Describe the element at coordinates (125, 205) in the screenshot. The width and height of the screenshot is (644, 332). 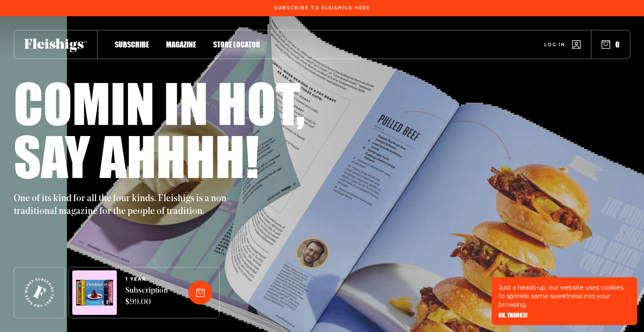
I see `p: One of its kind for all the four kinds. Fleishigs is a non-traditional magazine for the people of...` at that location.